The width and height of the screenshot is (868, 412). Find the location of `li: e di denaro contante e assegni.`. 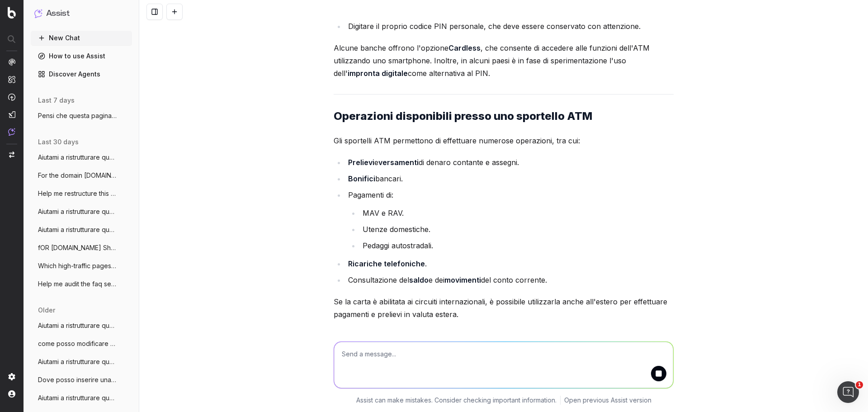

li: e di denaro contante e assegni. is located at coordinates (509, 162).